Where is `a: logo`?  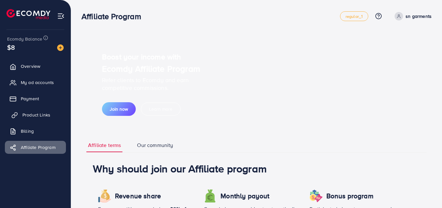
a: logo is located at coordinates (28, 14).